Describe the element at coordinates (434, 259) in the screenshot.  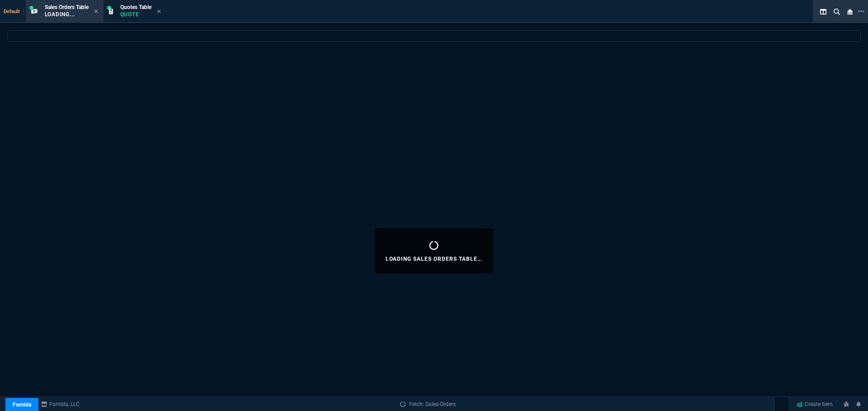
I see `p: Loading Sales Orders Table...` at that location.